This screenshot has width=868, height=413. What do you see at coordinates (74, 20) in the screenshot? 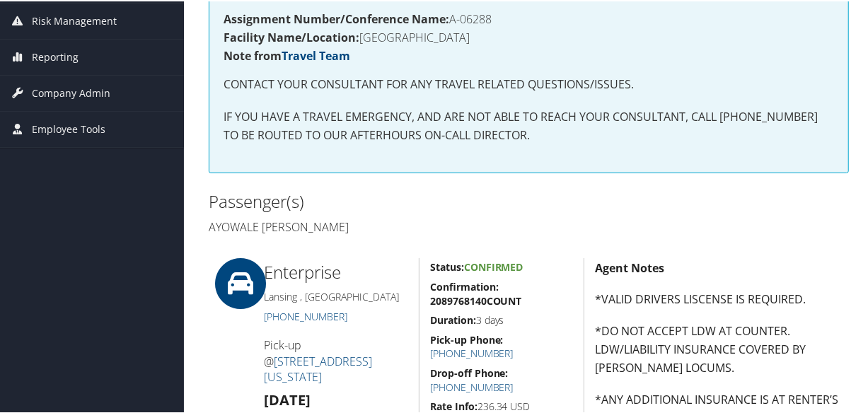
I see `span: Risk Management` at bounding box center [74, 20].